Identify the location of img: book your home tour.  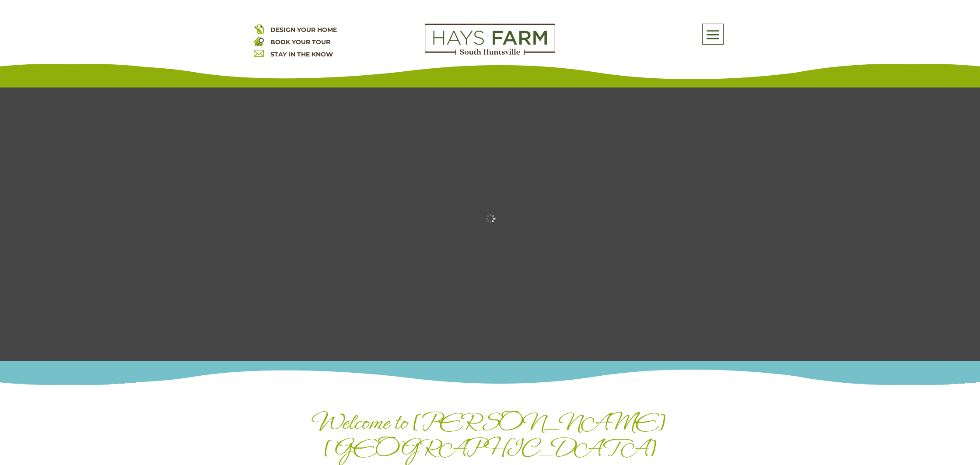
(258, 40).